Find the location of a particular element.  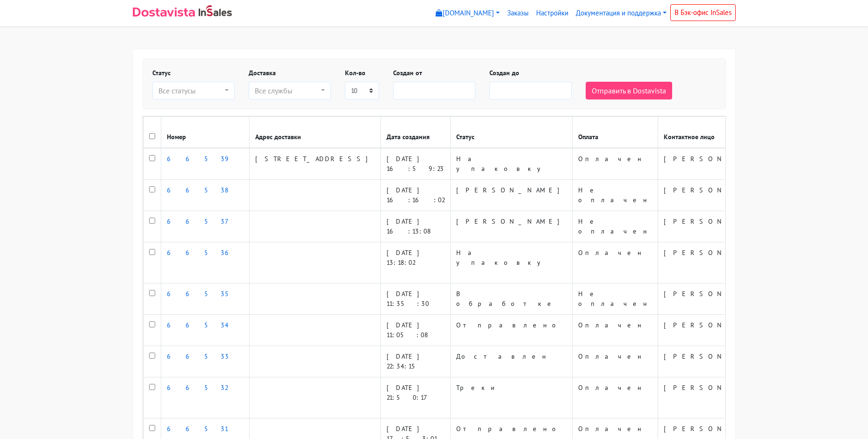

a: 66532 is located at coordinates (197, 388).